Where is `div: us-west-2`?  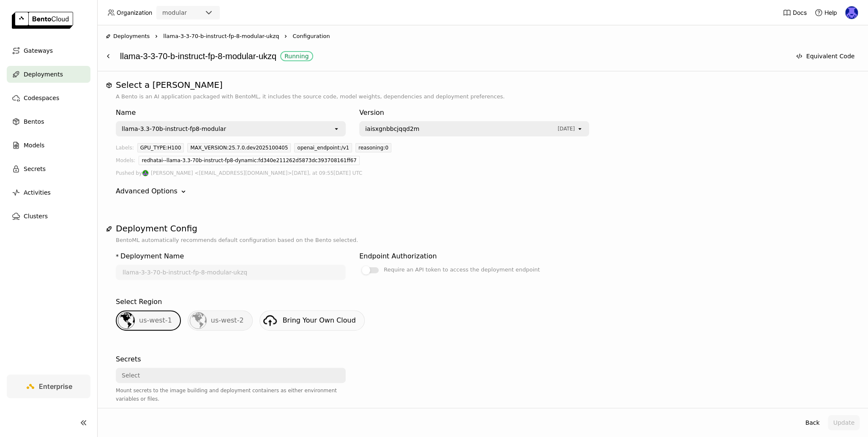
div: us-west-2 is located at coordinates (220, 320).